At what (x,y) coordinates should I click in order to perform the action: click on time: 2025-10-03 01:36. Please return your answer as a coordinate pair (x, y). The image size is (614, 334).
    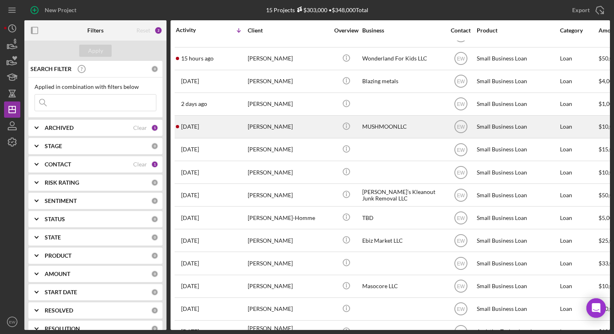
    Looking at the image, I should click on (190, 127).